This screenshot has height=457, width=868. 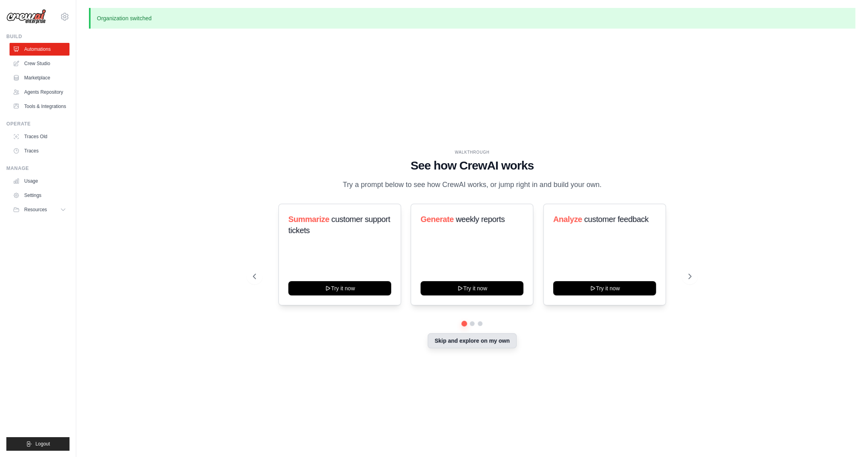 What do you see at coordinates (472, 18) in the screenshot?
I see `p: Organization switched` at bounding box center [472, 18].